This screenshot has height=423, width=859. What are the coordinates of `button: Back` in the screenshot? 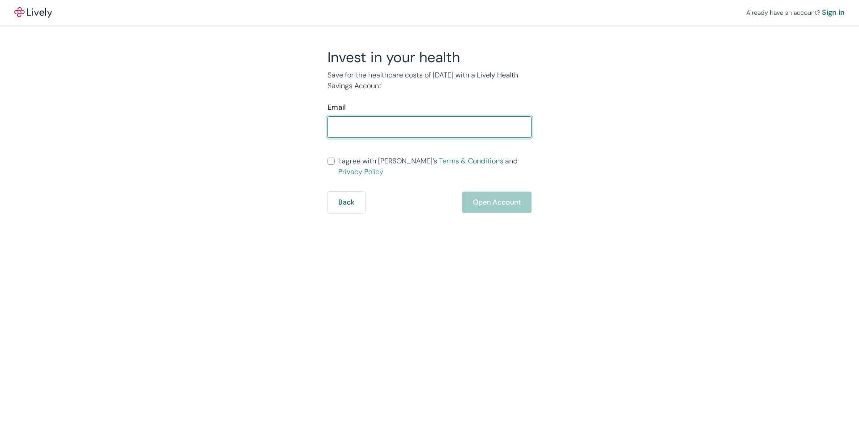 It's located at (346, 202).